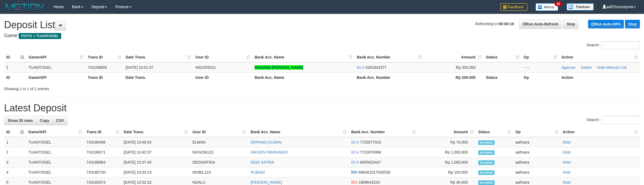  I want to click on a: Delete, so click(586, 68).